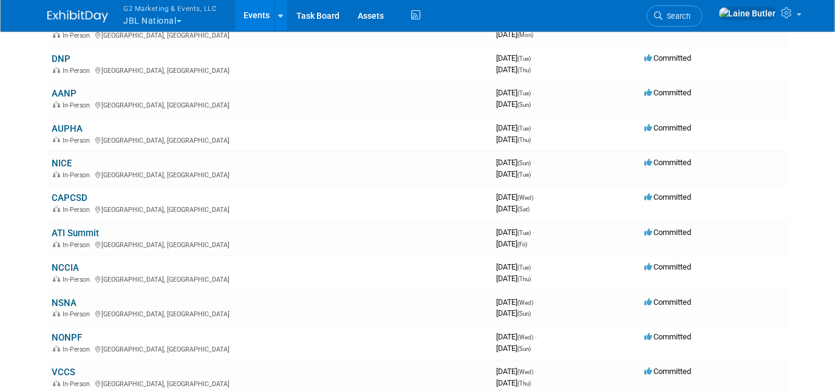 Image resolution: width=835 pixels, height=391 pixels. I want to click on a: CAPCSD, so click(70, 198).